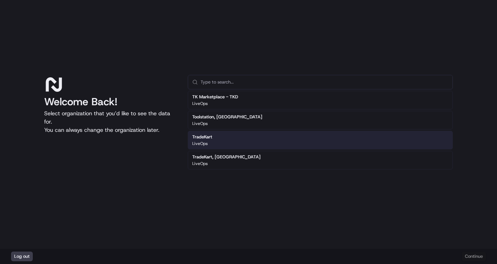 The image size is (497, 264). What do you see at coordinates (22, 256) in the screenshot?
I see `button: Log out` at bounding box center [22, 256].